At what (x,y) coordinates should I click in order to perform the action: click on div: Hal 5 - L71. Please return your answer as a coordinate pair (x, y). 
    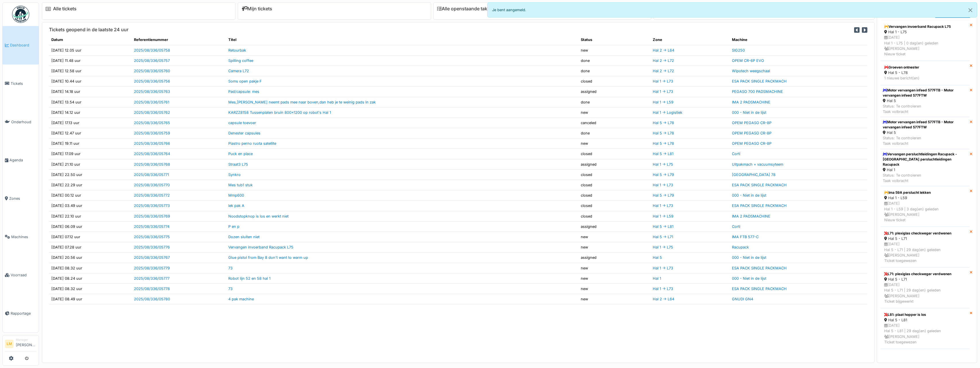
    Looking at the image, I should click on (925, 279).